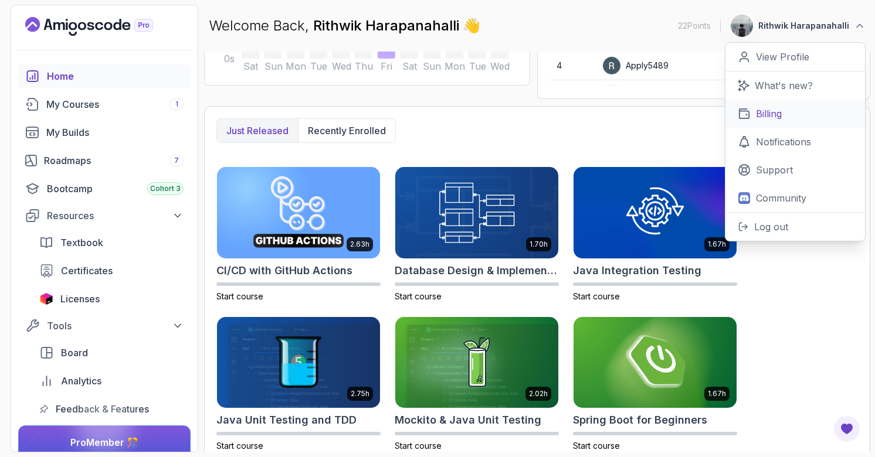 This screenshot has width=875, height=457. Describe the element at coordinates (795, 226) in the screenshot. I see `button: Log out` at that location.